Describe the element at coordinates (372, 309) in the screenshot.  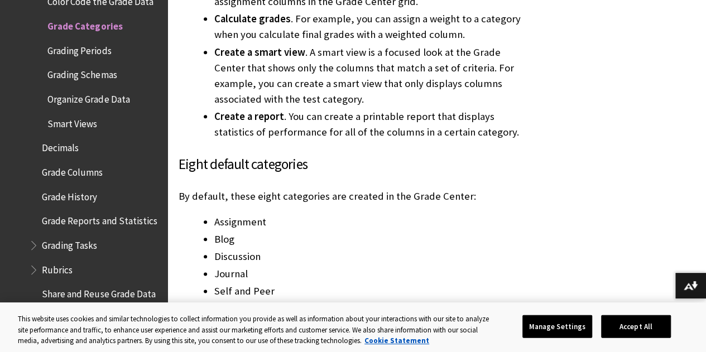
I see `li: Survey` at that location.